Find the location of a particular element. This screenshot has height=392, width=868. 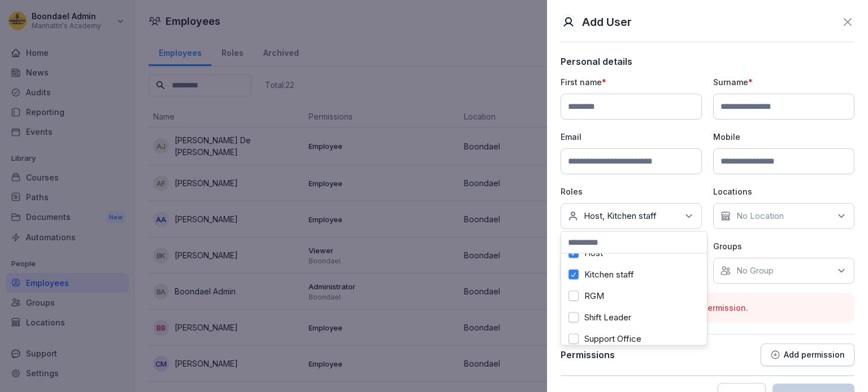

label: Kitchen staff is located at coordinates (610, 275).